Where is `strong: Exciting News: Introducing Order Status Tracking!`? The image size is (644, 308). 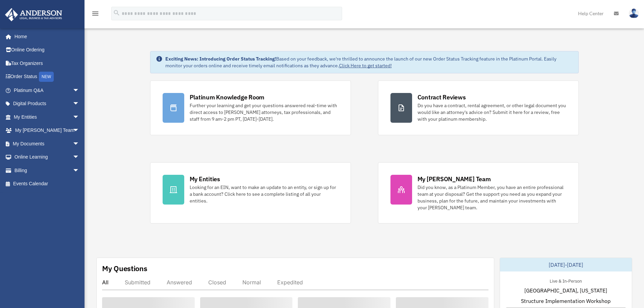 strong: Exciting News: Introducing Order Status Tracking! is located at coordinates (221, 59).